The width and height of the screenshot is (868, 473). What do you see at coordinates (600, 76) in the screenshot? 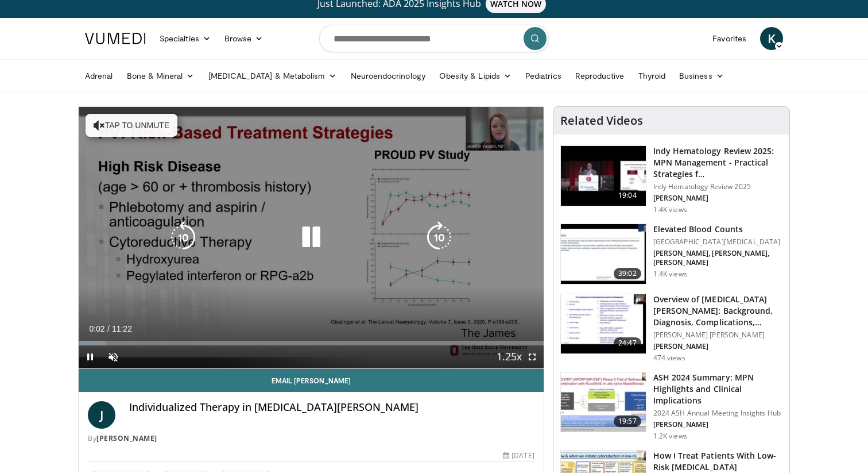
I see `a: Reproductive` at bounding box center [600, 76].